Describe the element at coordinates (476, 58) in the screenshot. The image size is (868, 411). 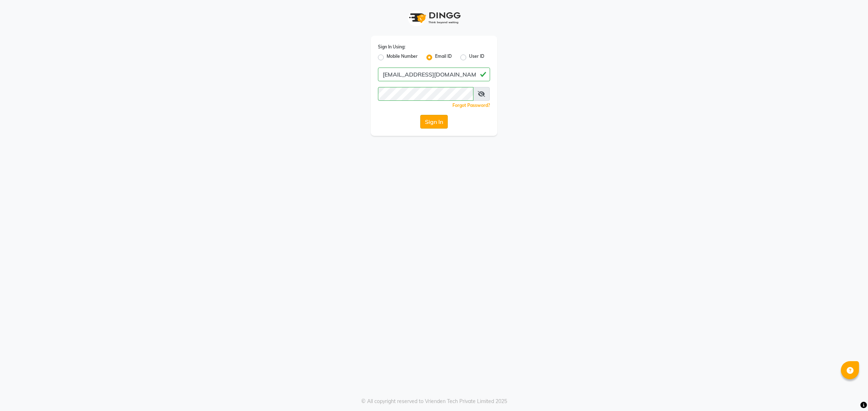
I see `label: User ID` at that location.